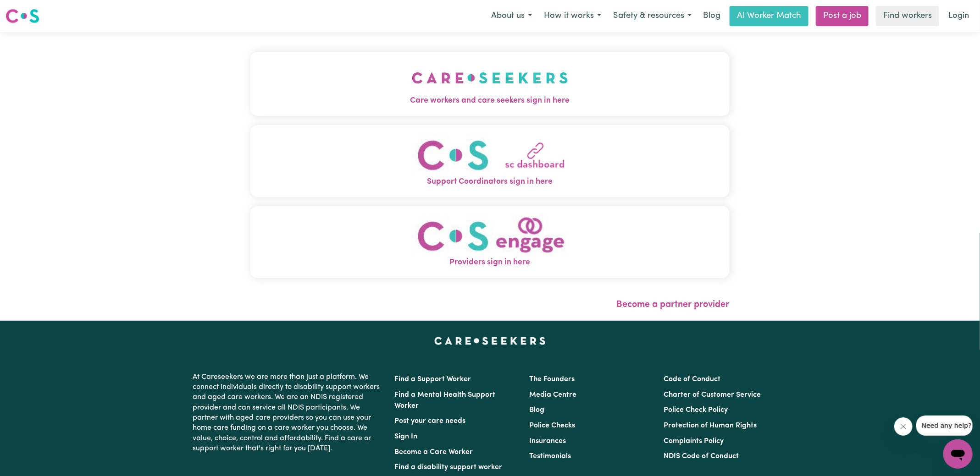  What do you see at coordinates (449, 468) in the screenshot?
I see `a: Find a disability support worker` at bounding box center [449, 468].